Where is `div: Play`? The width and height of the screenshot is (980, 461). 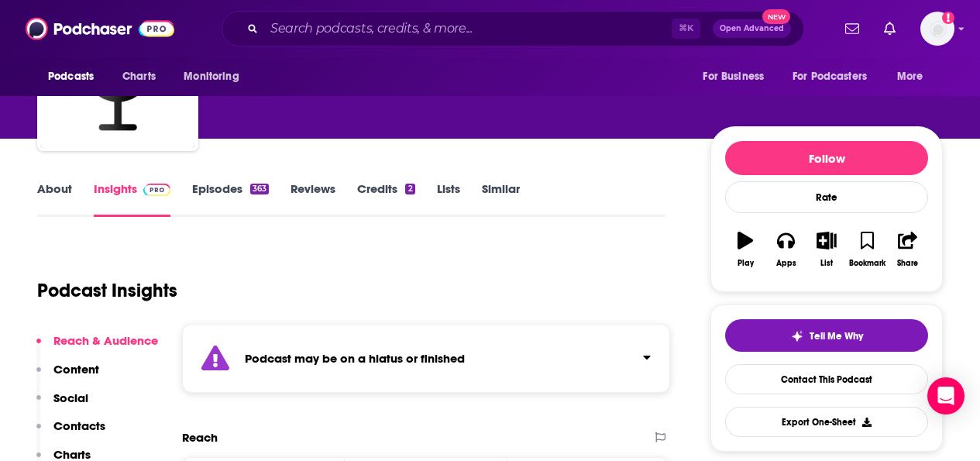 div: Play is located at coordinates (745, 264).